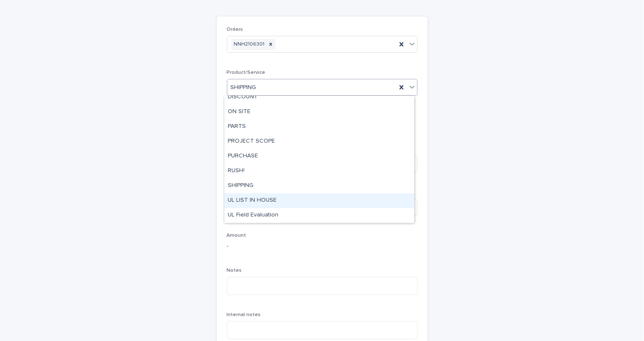 The image size is (644, 341). What do you see at coordinates (234, 270) in the screenshot?
I see `span: Notes` at bounding box center [234, 270].